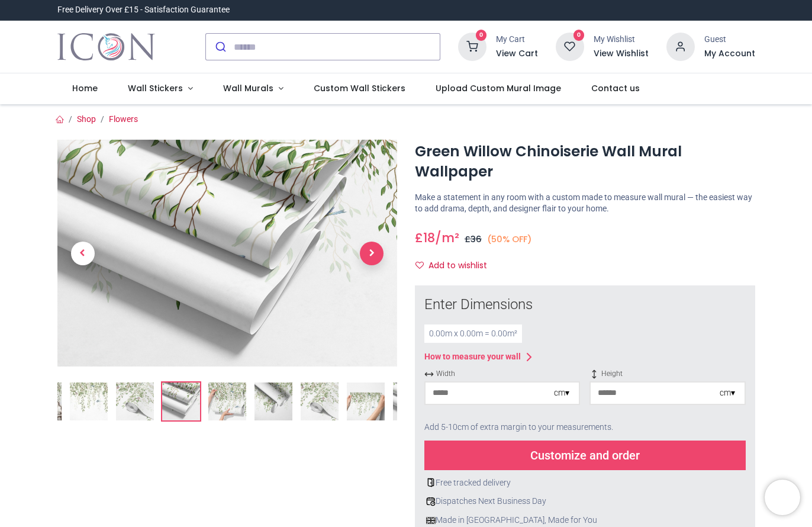  What do you see at coordinates (253, 89) in the screenshot?
I see `a: Wall Murals` at bounding box center [253, 89].